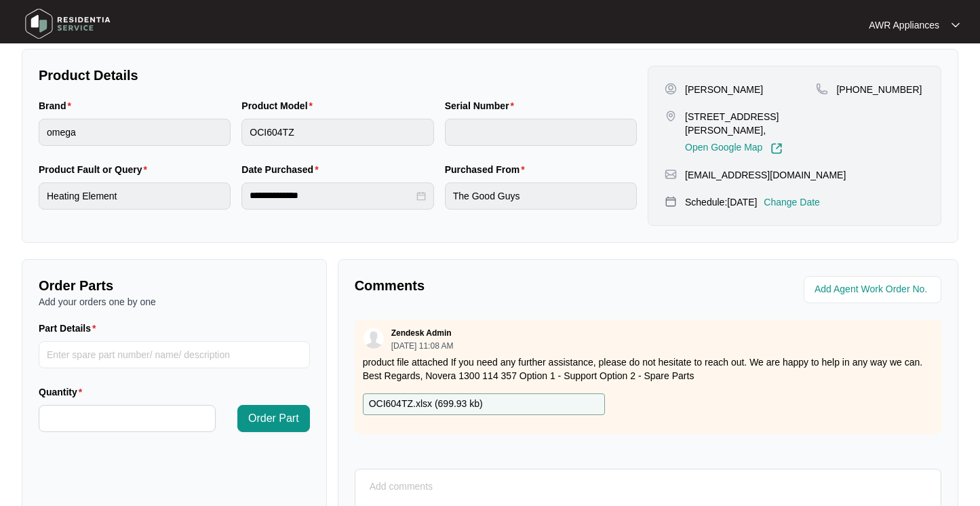 The width and height of the screenshot is (980, 506). I want to click on p: AWR Appliances, so click(904, 25).